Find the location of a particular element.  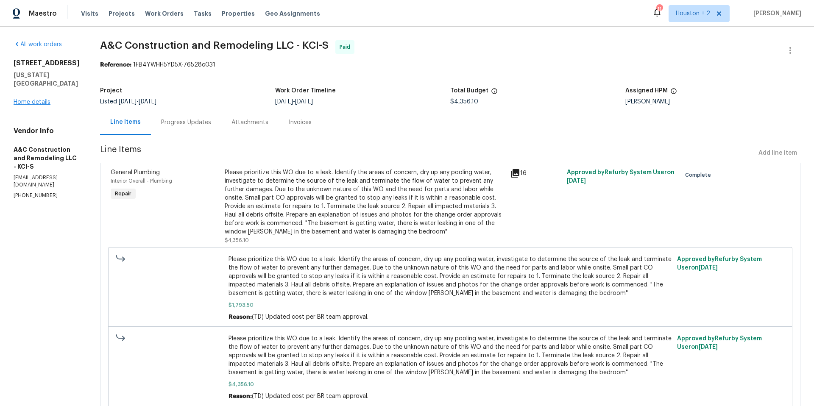

span: Visits is located at coordinates (89, 14).